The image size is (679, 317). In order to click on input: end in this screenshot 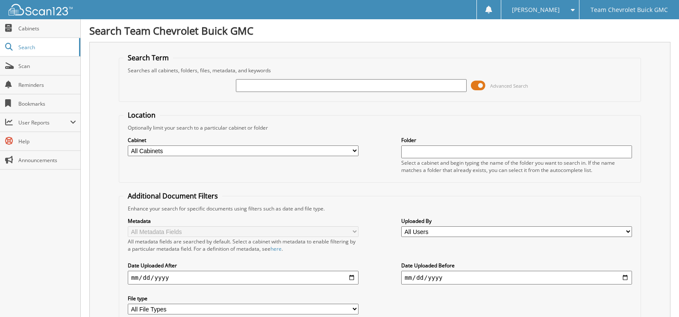, I will do `click(517, 277)`.